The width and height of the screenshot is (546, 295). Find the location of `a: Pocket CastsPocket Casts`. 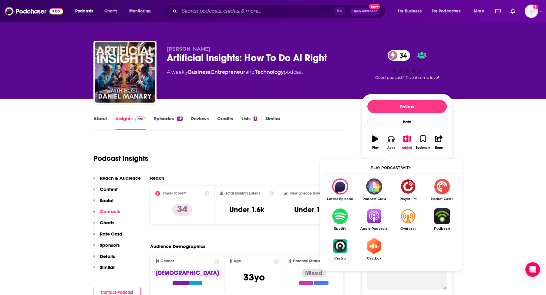

a: Pocket CastsPocket Casts is located at coordinates (442, 190).